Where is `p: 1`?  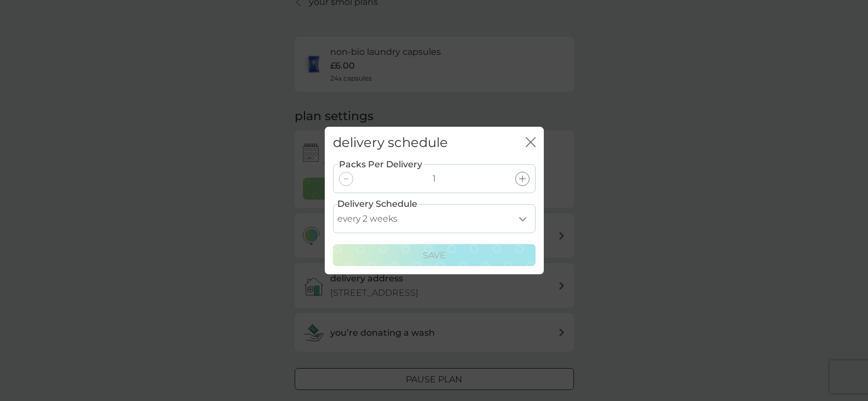 p: 1 is located at coordinates (434, 179).